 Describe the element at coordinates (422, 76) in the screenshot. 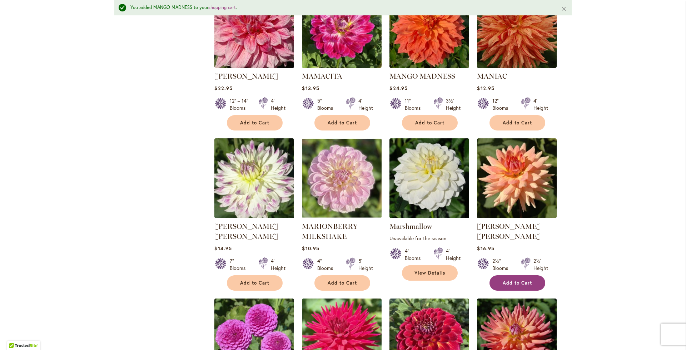

I see `a: MANGO MADNESS` at that location.